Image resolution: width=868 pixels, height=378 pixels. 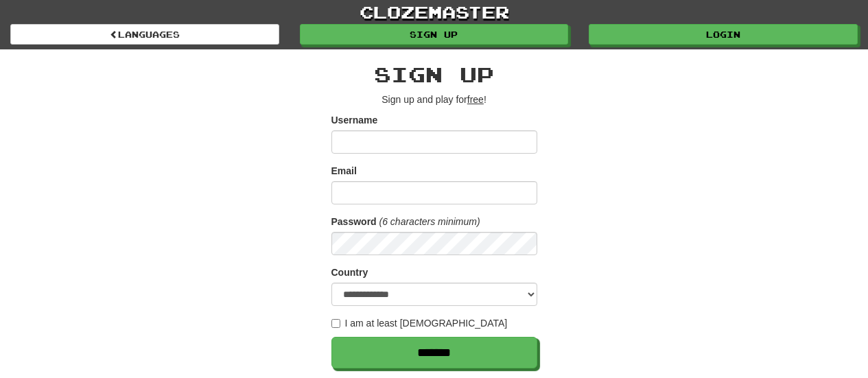 What do you see at coordinates (475, 100) in the screenshot?
I see `u: free` at bounding box center [475, 100].